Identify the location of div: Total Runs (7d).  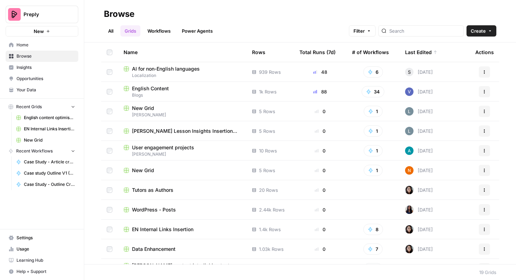
(317, 52).